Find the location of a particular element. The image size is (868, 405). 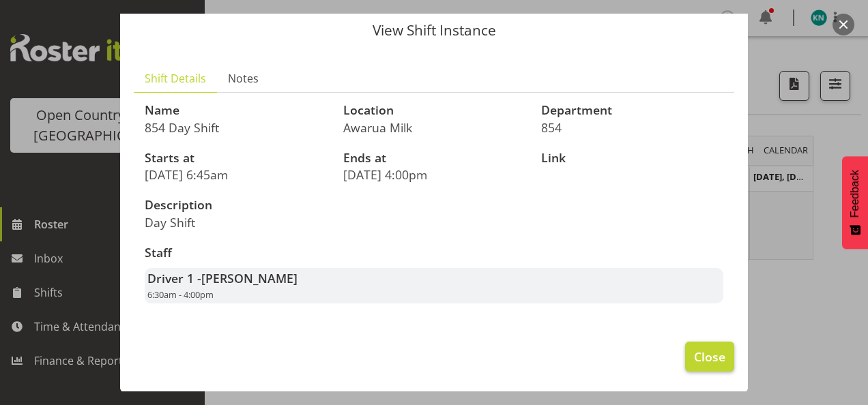

h3: Starts at is located at coordinates (236, 158).